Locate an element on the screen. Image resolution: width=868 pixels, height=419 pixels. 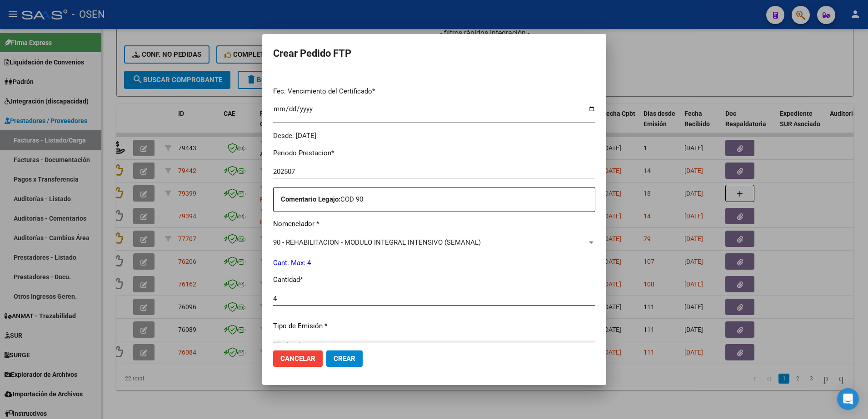
span: Electronica is located at coordinates (290, 345).